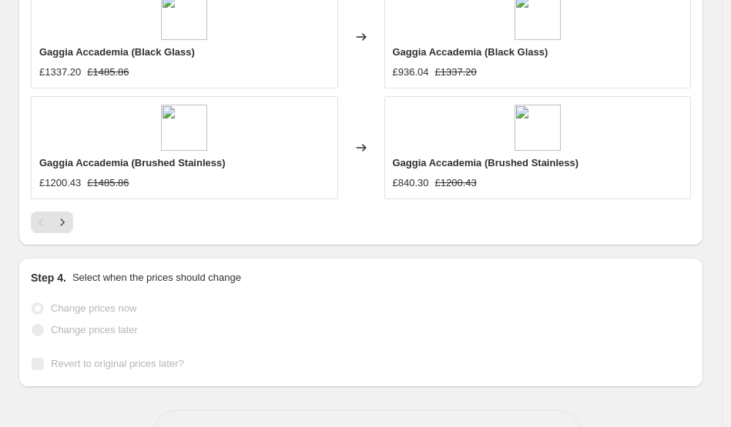 The width and height of the screenshot is (731, 427). What do you see at coordinates (93, 308) in the screenshot?
I see `span: Change prices now` at bounding box center [93, 308].